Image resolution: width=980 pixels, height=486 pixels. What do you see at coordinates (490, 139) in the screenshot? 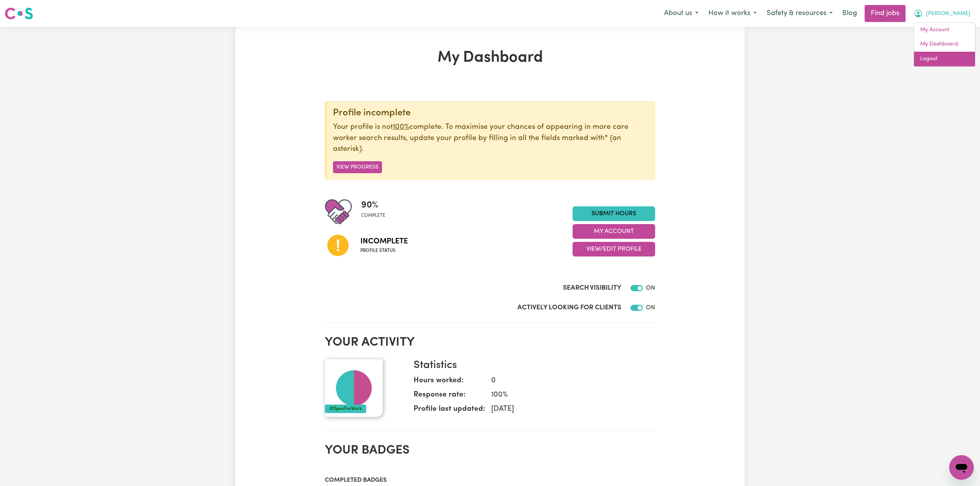
I see `p: Your profile is not complete. To maximise your chances of appearing in more care worker search re...` at bounding box center [490, 139].